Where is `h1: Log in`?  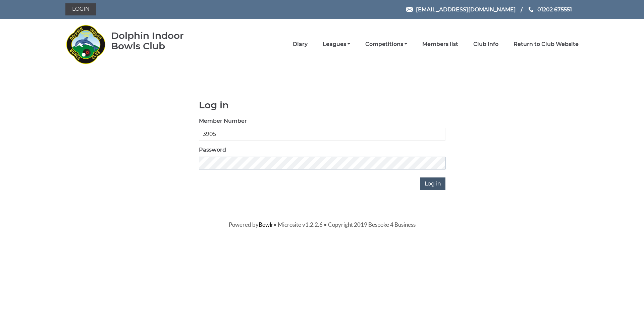 h1: Log in is located at coordinates (322, 105).